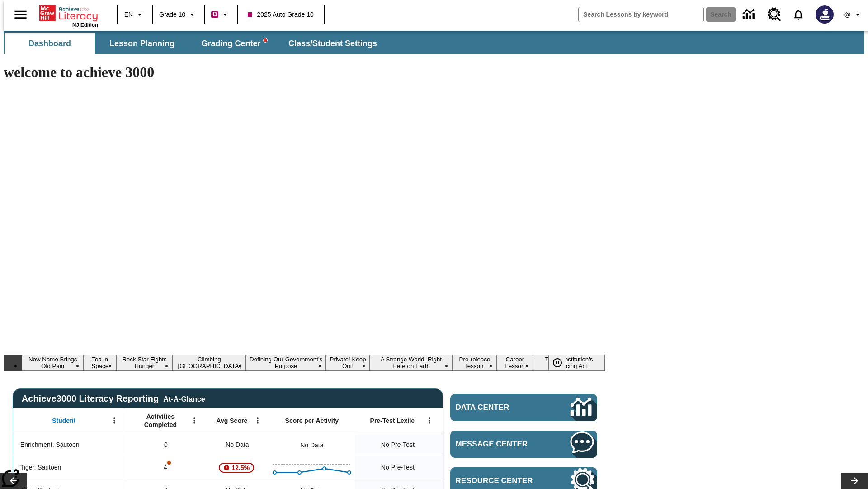  I want to click on span: Grading Center, so click(234, 43).